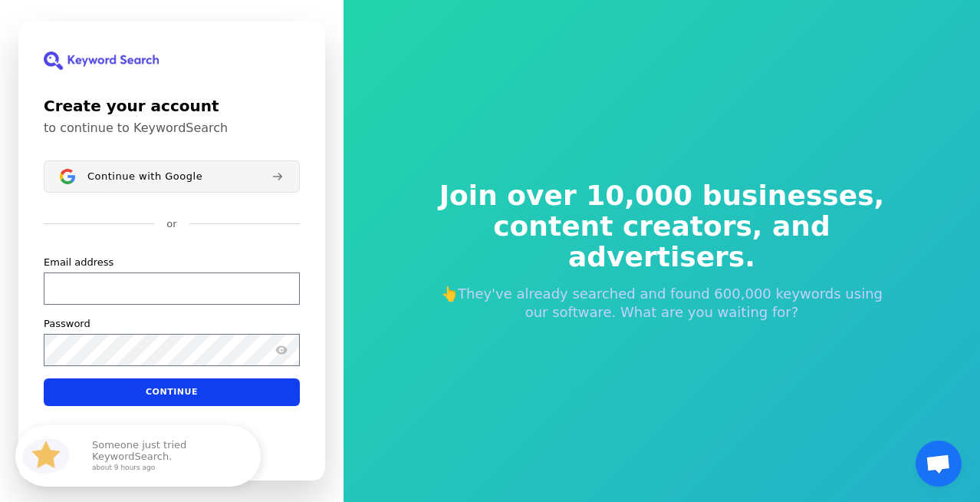  Describe the element at coordinates (662, 242) in the screenshot. I see `span: content creators, and advertisers.` at that location.